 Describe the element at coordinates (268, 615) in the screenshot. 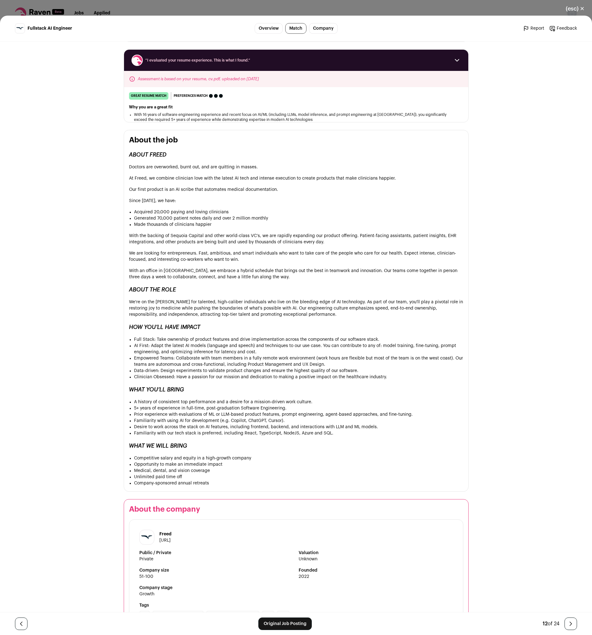

I see `li: SaaS` at that location.